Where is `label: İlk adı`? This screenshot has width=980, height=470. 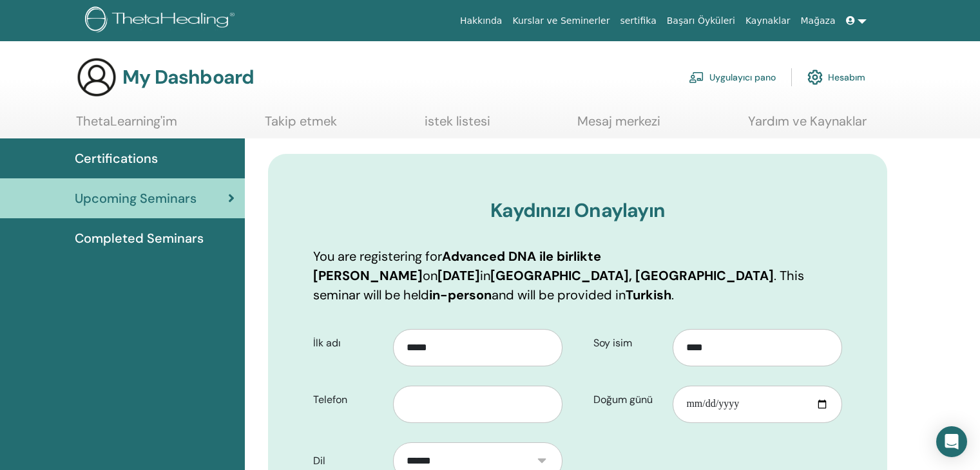
label: İlk adı is located at coordinates (348, 343).